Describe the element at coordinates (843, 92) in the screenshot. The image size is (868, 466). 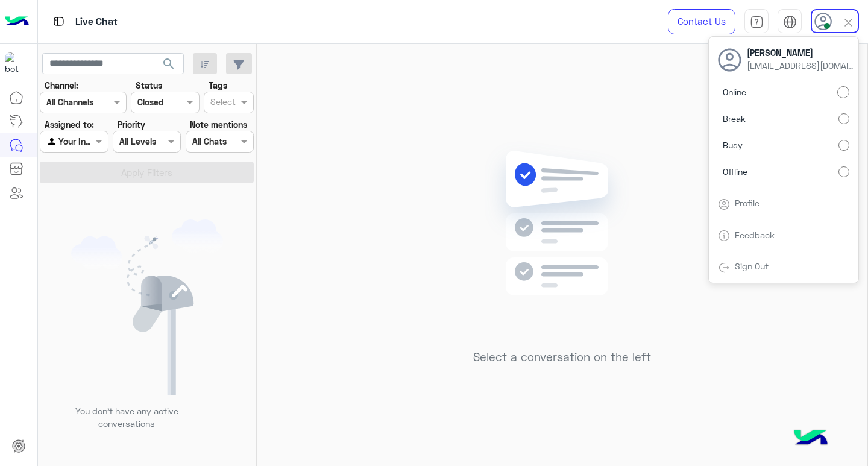
I see `input: Online` at that location.